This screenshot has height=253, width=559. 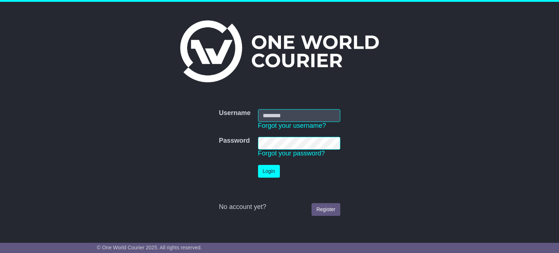 What do you see at coordinates (269, 171) in the screenshot?
I see `button: Login` at bounding box center [269, 171].